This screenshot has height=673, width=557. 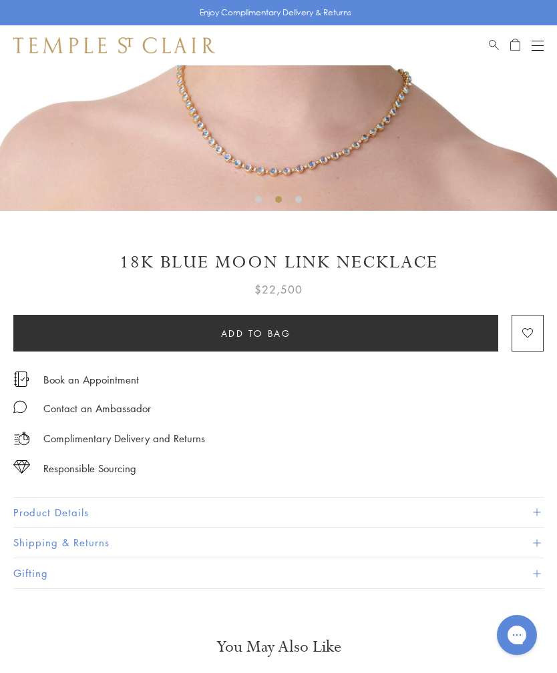 I want to click on img: Temple St. Clair, so click(x=114, y=45).